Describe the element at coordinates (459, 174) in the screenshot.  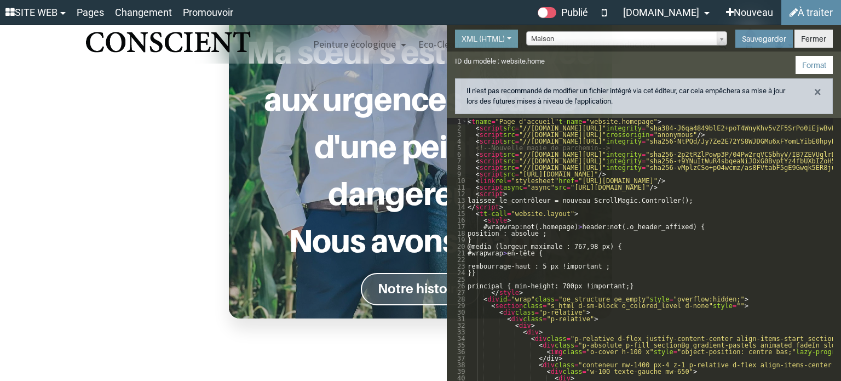
I see `font: 9` at that location.